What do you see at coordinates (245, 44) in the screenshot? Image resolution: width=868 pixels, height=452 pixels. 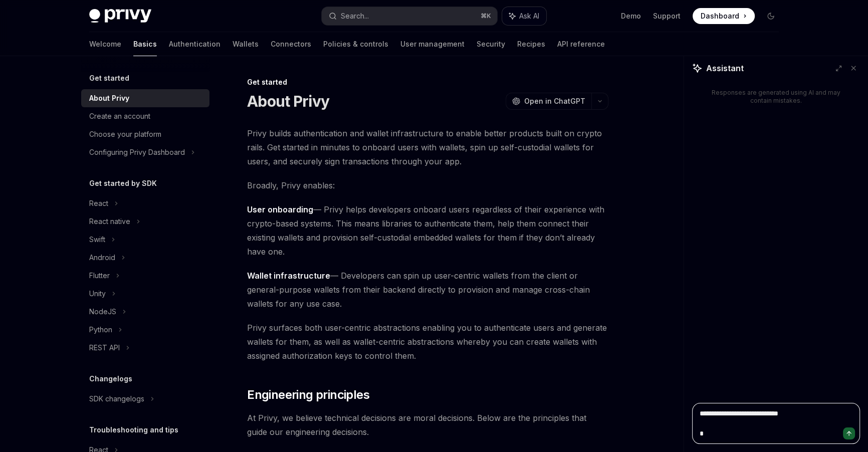 I see `a: Wallets` at bounding box center [245, 44].